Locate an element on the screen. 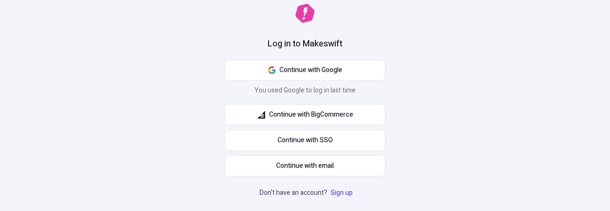 This screenshot has width=610, height=211. p: You used Google to log in last time is located at coordinates (305, 92).